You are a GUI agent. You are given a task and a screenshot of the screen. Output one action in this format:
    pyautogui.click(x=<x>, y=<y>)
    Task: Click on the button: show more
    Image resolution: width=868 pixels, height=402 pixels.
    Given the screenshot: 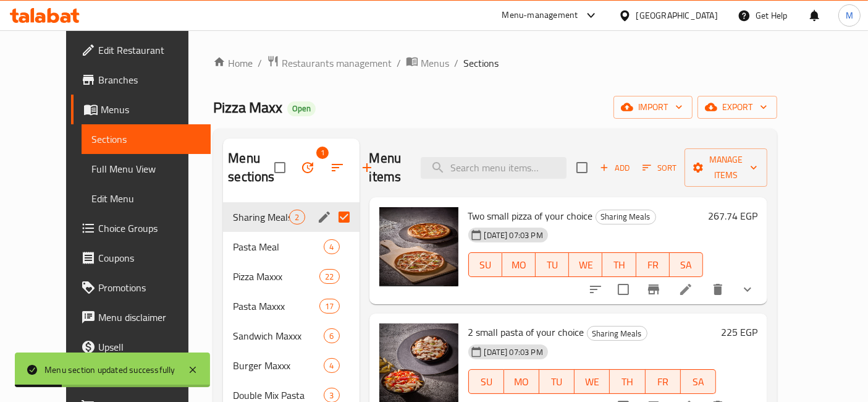 What is the action you would take?
    pyautogui.click(x=748, y=290)
    